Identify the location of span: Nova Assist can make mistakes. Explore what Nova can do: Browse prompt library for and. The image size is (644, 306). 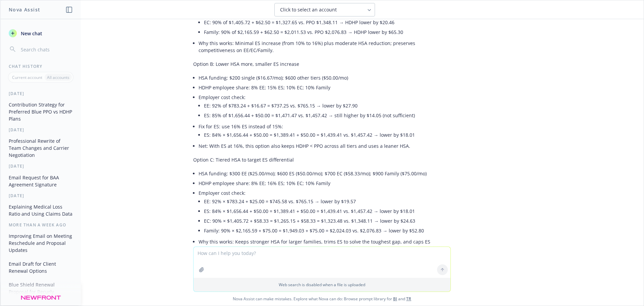
(322, 298).